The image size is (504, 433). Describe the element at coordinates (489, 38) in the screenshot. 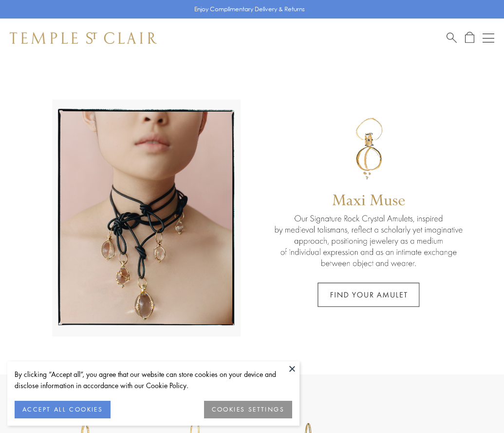

I see `button: Open navigation` at that location.